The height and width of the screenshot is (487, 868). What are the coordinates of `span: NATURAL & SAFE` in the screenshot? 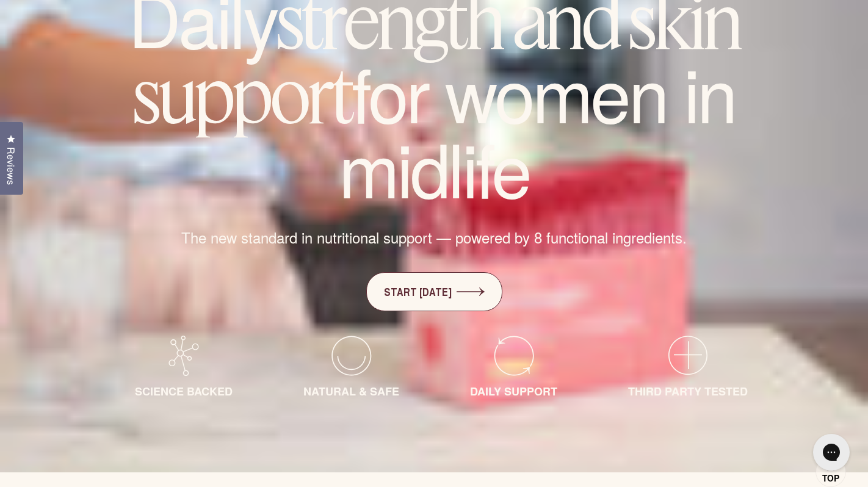 It's located at (351, 391).